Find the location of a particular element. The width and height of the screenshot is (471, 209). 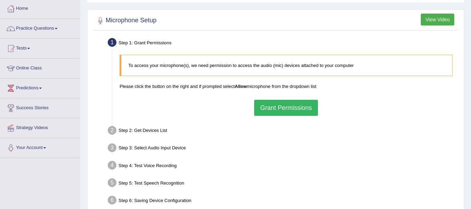

div: Step 5: Test Speech Recognition is located at coordinates (282, 184).